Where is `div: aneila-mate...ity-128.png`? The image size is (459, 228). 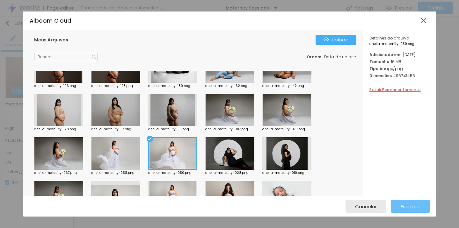
div: aneila-mate...ity-128.png is located at coordinates (59, 129).